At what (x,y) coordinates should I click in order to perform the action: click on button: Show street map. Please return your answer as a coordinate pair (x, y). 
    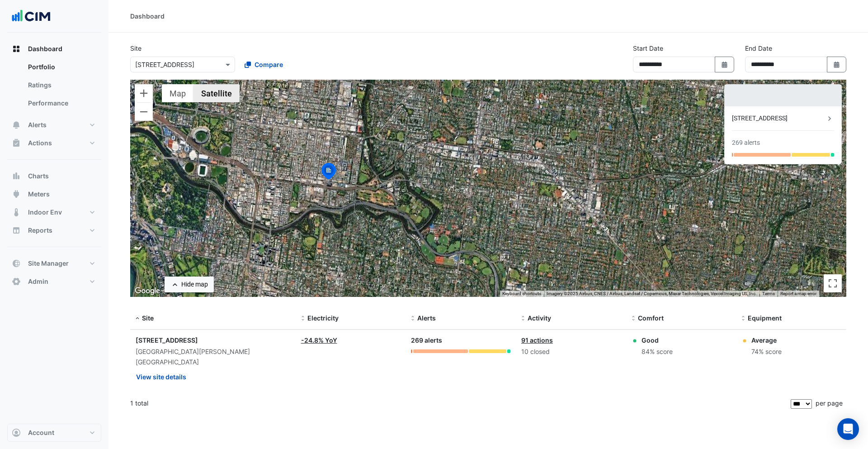
    Looking at the image, I should click on (178, 93).